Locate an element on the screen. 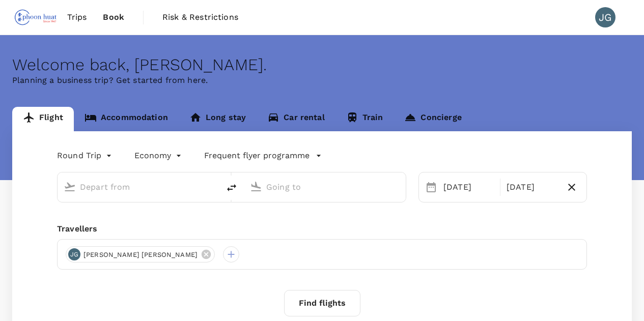 The height and width of the screenshot is (321, 644). a: Train is located at coordinates (365, 119).